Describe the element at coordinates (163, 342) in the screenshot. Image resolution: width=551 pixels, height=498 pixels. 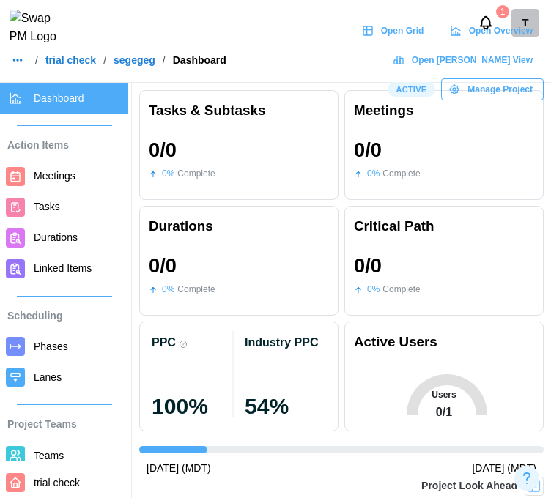
I see `div: PPC` at that location.